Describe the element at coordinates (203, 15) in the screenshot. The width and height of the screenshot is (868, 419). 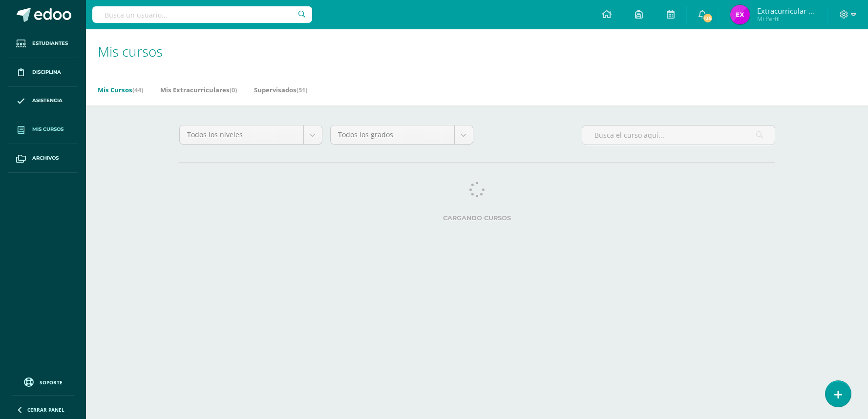
I see `input: Busca un usuario...` at that location.